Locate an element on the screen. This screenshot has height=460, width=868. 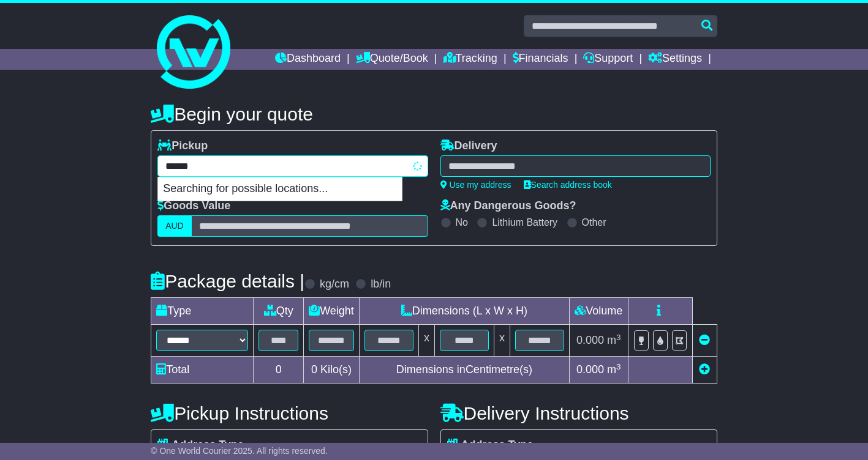
label: AUD is located at coordinates (174, 226).